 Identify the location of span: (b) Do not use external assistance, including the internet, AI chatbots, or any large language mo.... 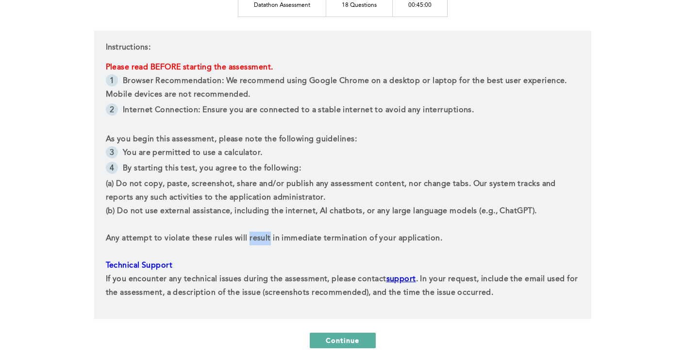
(321, 211).